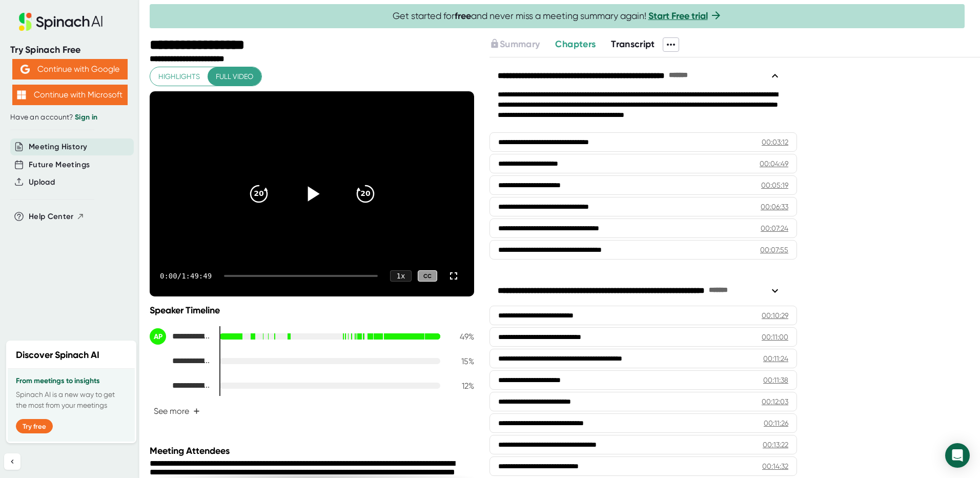 The width and height of the screenshot is (980, 478). What do you see at coordinates (70, 117) in the screenshot?
I see `div: Have an account?` at bounding box center [70, 117].